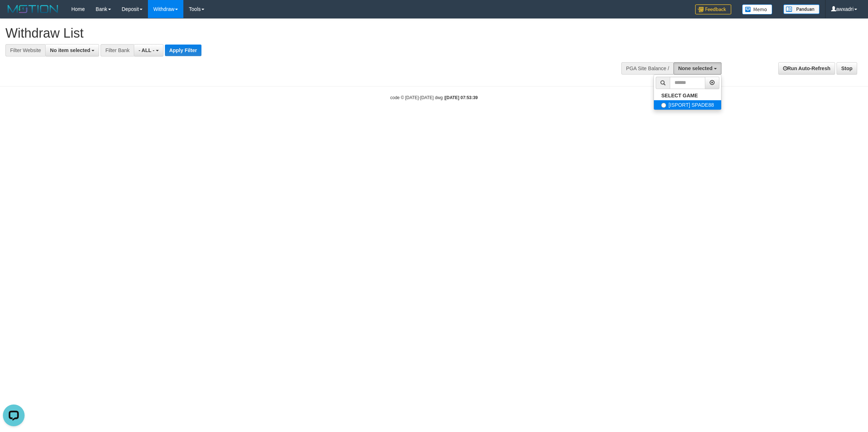 This screenshot has height=432, width=868. Describe the element at coordinates (806, 69) in the screenshot. I see `a: Run Auto-Refresh` at that location.